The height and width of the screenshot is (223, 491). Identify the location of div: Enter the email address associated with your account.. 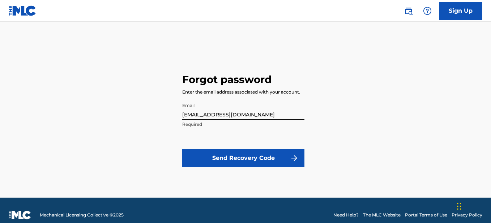
(241, 92).